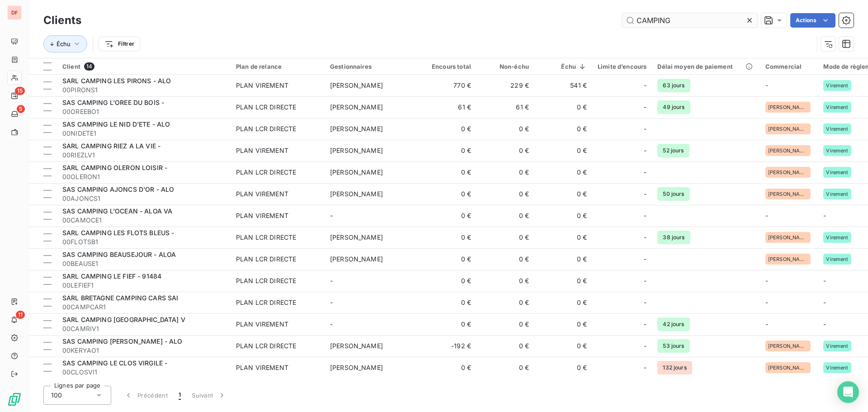 This screenshot has height=412, width=868. Describe the element at coordinates (14, 12) in the screenshot. I see `div: DF` at that location.